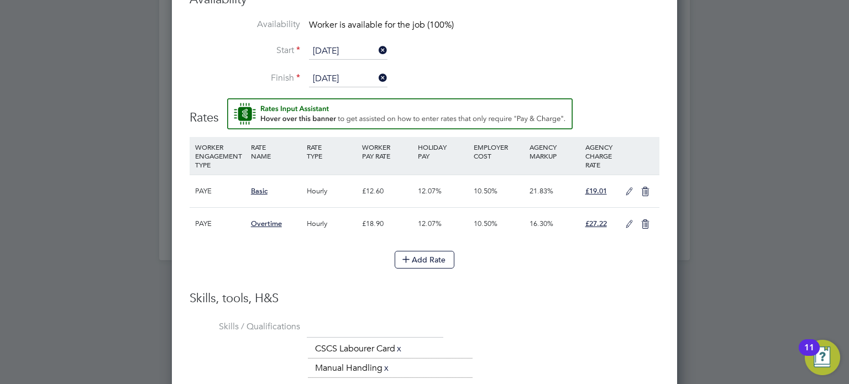 The height and width of the screenshot is (384, 849). I want to click on div: AGENCY MARKUP, so click(554, 151).